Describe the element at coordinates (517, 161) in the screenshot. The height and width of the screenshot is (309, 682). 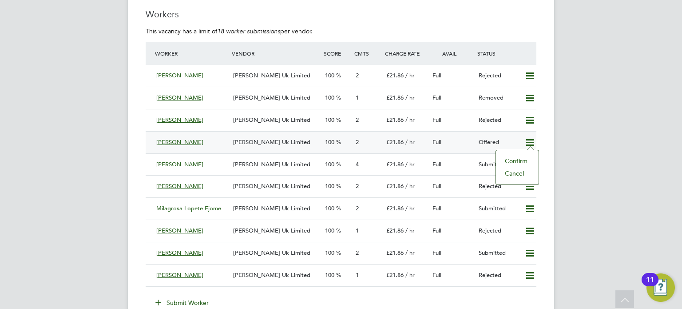
I see `li: Confirm` at that location.